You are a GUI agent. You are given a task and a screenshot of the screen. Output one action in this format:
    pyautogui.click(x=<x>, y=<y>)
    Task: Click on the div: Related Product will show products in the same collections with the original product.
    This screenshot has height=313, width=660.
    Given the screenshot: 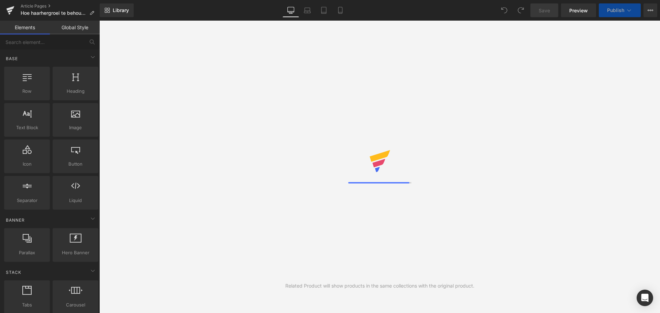 What is the action you would take?
    pyautogui.click(x=380, y=286)
    